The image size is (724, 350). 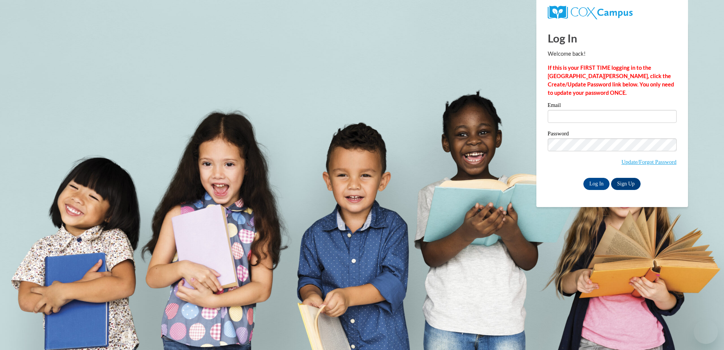 I want to click on h1: Log In, so click(x=612, y=38).